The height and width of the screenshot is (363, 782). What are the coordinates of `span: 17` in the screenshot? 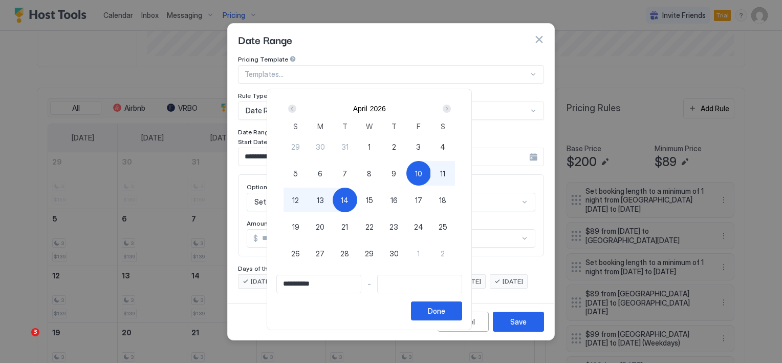 It's located at (419, 200).